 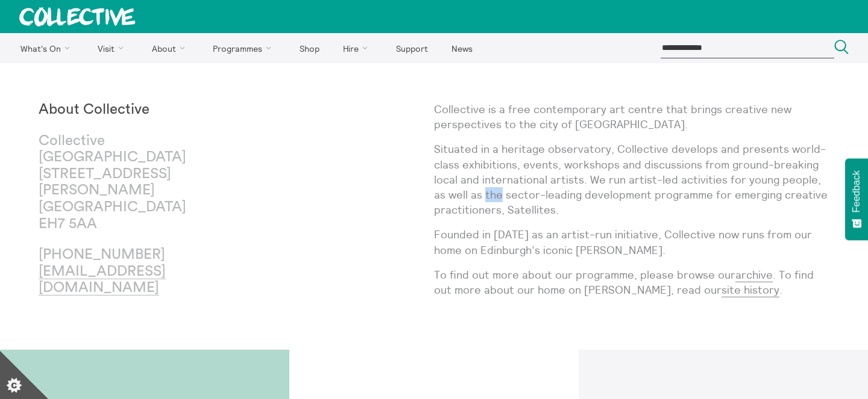 I want to click on a: site history, so click(x=750, y=290).